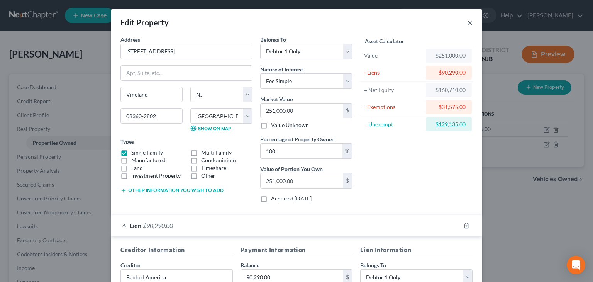 The width and height of the screenshot is (593, 282). I want to click on div: Value, so click(393, 56).